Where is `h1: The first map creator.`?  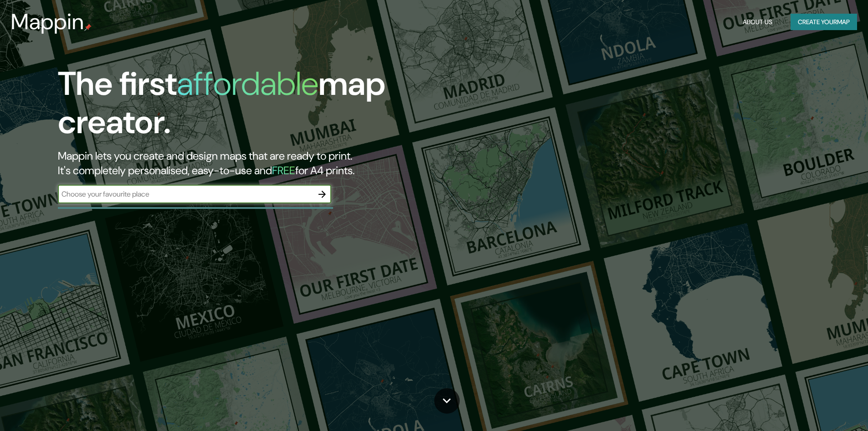 h1: The first map creator. is located at coordinates (275, 107).